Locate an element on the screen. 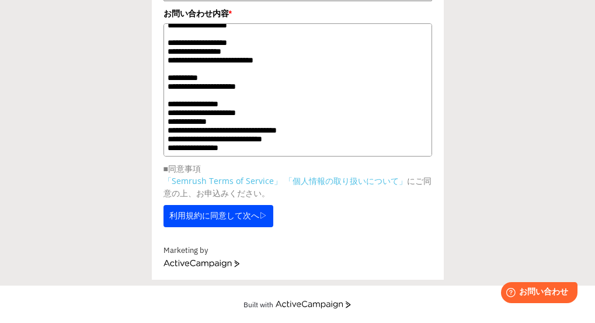 This screenshot has height=323, width=595. a: 「Semrush Terms of Service」 is located at coordinates (223, 180).